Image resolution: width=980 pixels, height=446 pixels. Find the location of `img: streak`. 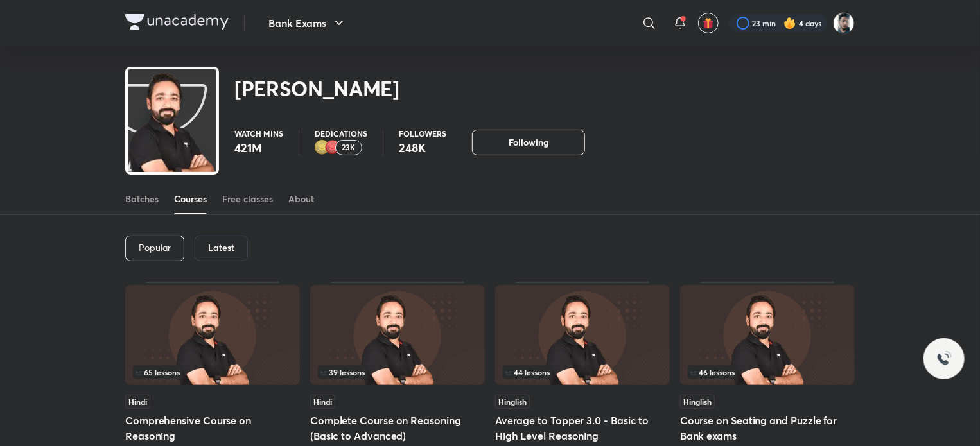

img: streak is located at coordinates (791, 23).